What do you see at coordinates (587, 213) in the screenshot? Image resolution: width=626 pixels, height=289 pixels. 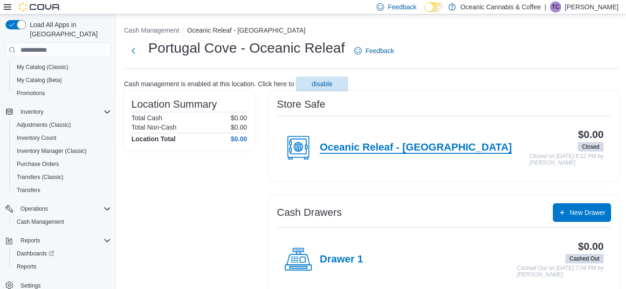 I see `span: New Drawer` at bounding box center [587, 213].